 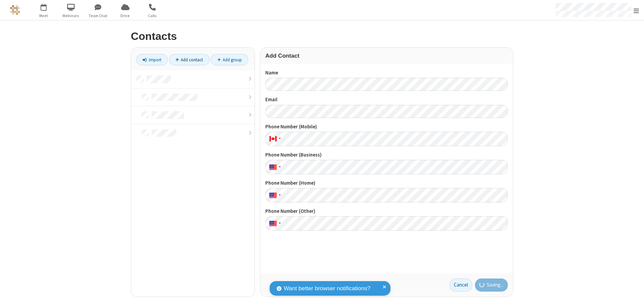 I want to click on img: QA Selenium DO NOT DELETE OR CHANGE, so click(x=15, y=10).